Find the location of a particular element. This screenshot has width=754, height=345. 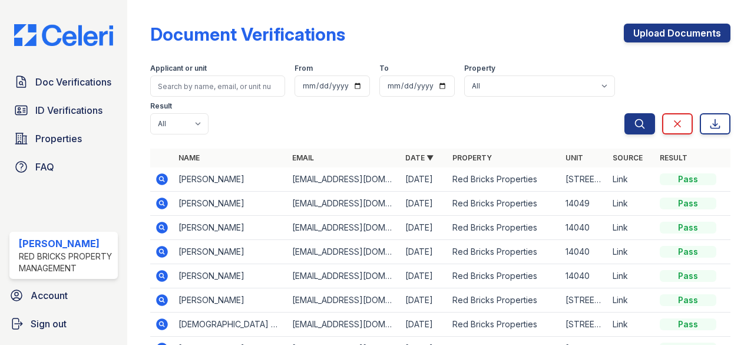

span: Doc Verifications is located at coordinates (73, 82).